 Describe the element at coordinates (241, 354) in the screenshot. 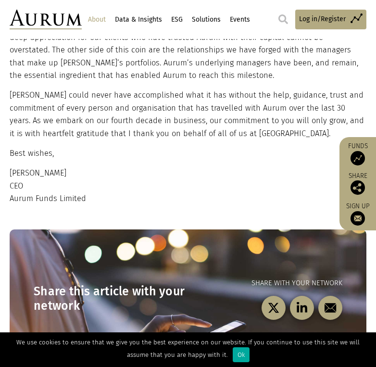

I see `div: Ok` at that location.